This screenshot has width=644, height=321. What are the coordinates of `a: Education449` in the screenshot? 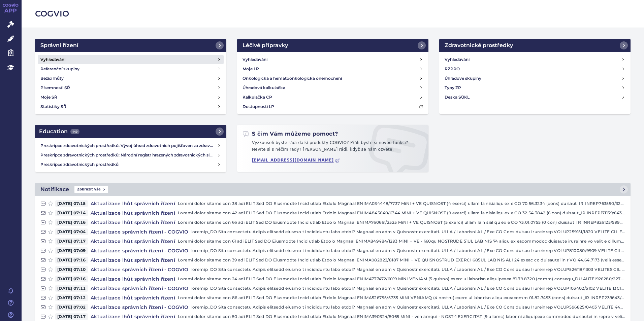 It's located at (131, 132).